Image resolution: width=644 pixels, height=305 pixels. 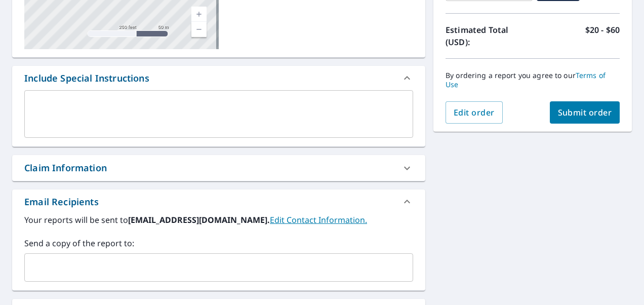 I want to click on button: Edit order, so click(x=474, y=113).